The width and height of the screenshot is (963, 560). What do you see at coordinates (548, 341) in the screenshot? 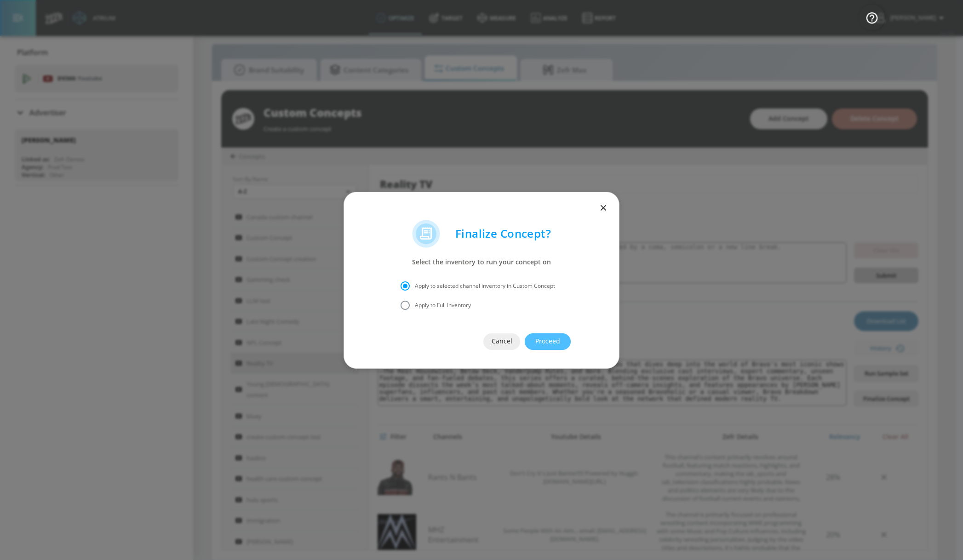
I see `button: Proceed` at bounding box center [548, 341].